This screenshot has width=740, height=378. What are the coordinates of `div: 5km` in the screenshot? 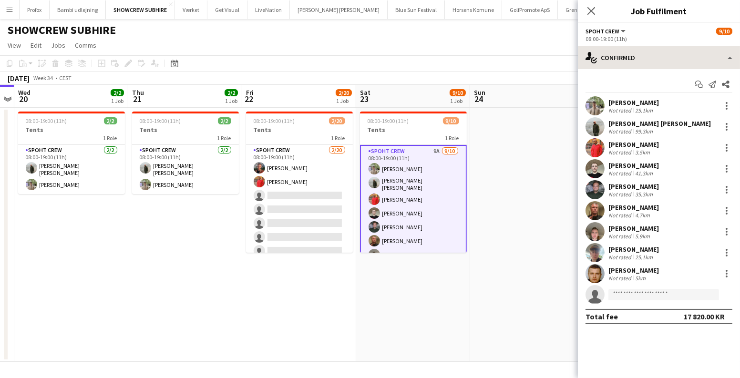 It's located at (641, 278).